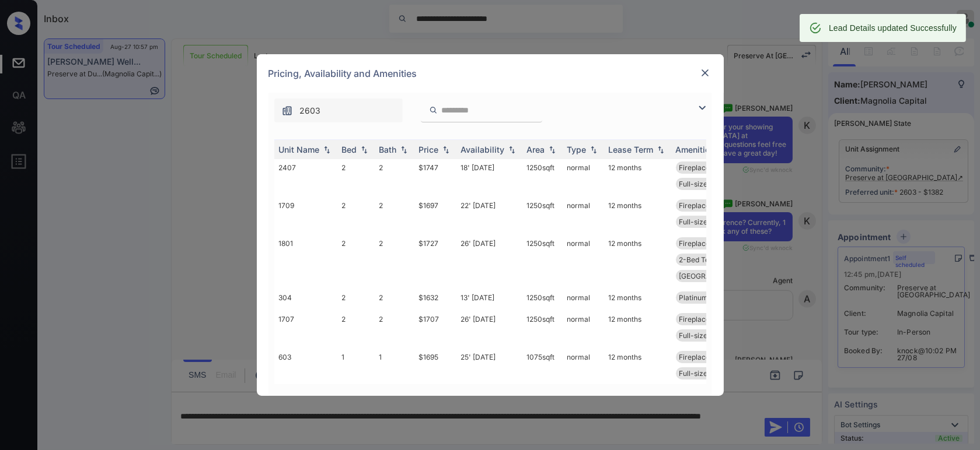 This screenshot has width=980, height=450. I want to click on td: 1709, so click(306, 214).